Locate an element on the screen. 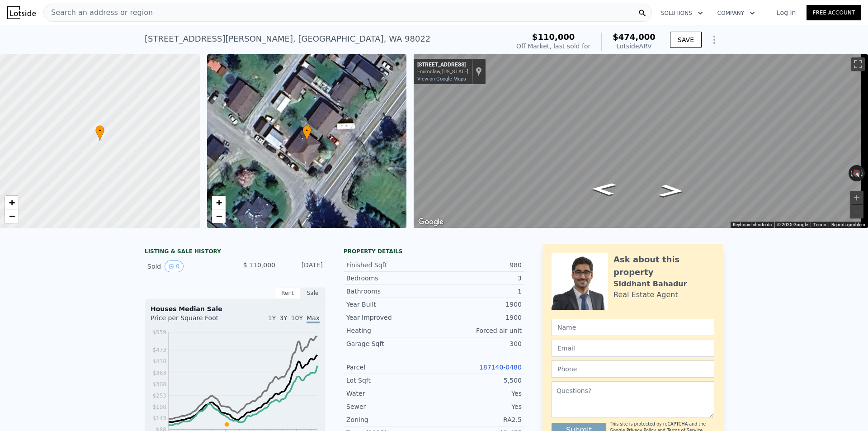  input: Email is located at coordinates (633, 348).